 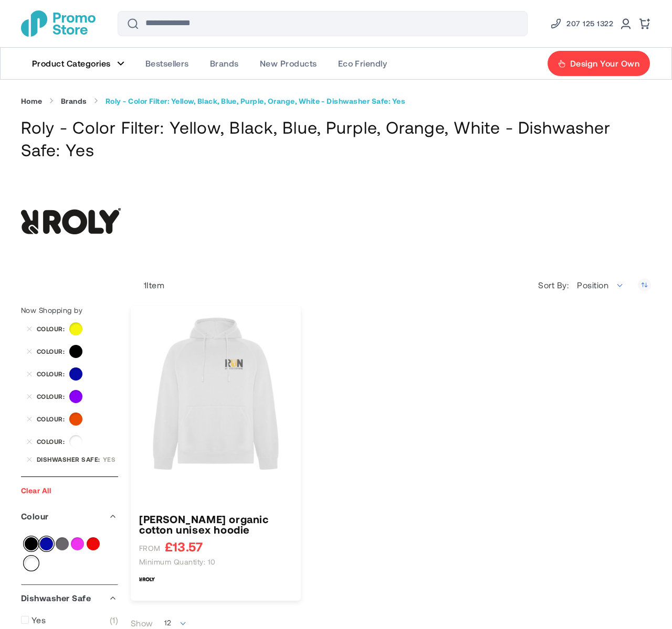 What do you see at coordinates (288, 63) in the screenshot?
I see `span: New Products` at bounding box center [288, 63].